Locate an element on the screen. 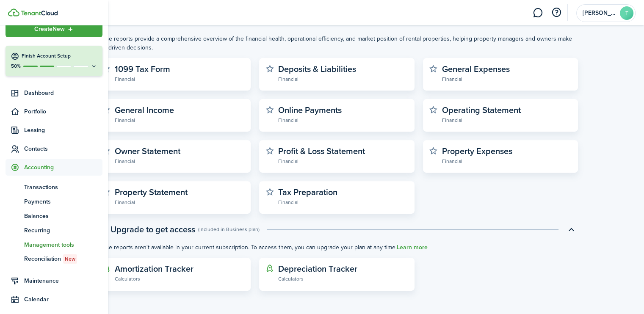  button: Toggle accordion is located at coordinates (571, 229).